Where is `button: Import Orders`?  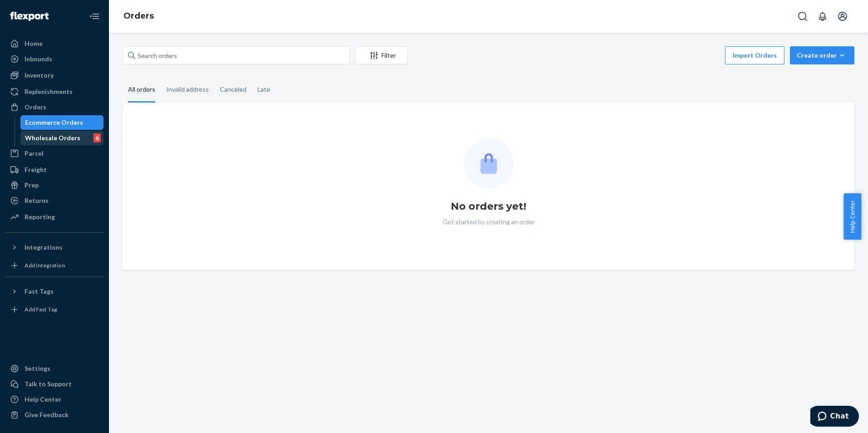 button: Import Orders is located at coordinates (755, 55).